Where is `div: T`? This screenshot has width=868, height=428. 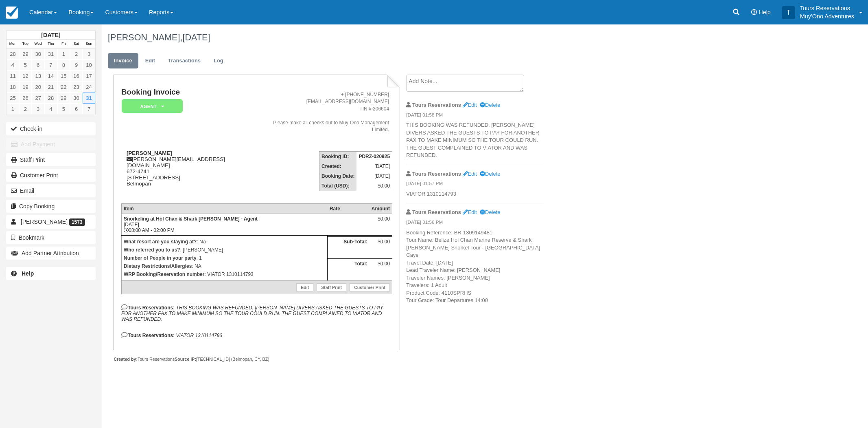 div: T is located at coordinates (789, 13).